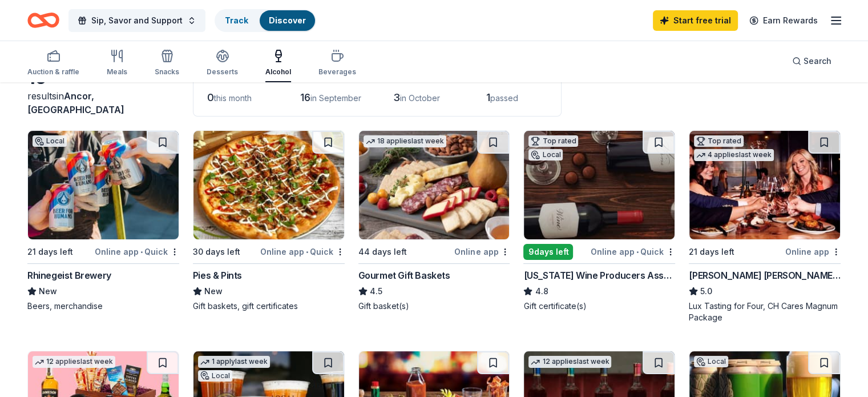 This screenshot has width=868, height=397. I want to click on div: Pies & Pints, so click(218, 276).